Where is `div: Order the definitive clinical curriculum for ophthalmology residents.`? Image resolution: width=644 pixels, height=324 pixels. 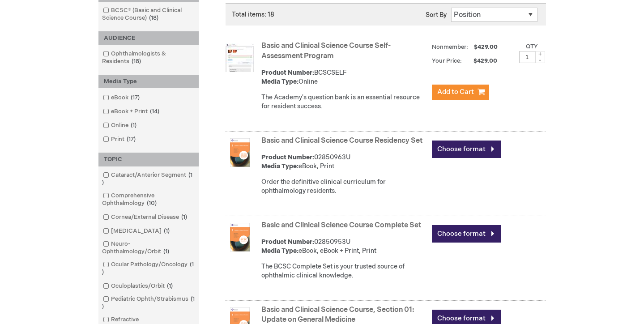 div: Order the definitive clinical curriculum for ophthalmology residents. is located at coordinates (344, 187).